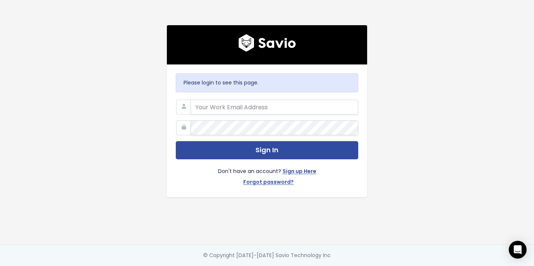 This screenshot has width=534, height=266. Describe the element at coordinates (267, 174) in the screenshot. I see `div: Don't have an account?` at that location.